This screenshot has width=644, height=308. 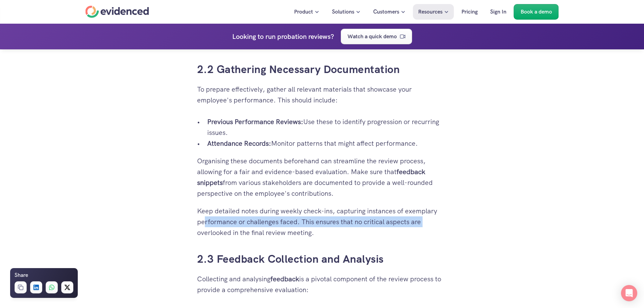 What do you see at coordinates (312, 177) in the screenshot?
I see `strong: feedback snippets` at bounding box center [312, 177].